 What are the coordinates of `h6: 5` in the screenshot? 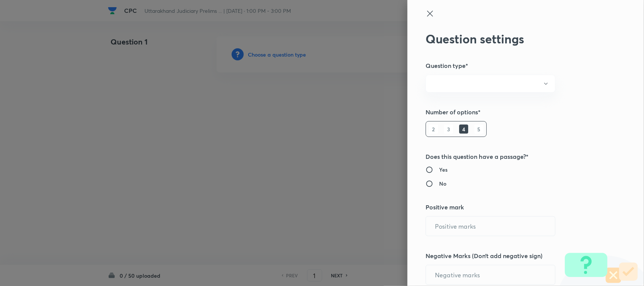 It's located at (479, 129).